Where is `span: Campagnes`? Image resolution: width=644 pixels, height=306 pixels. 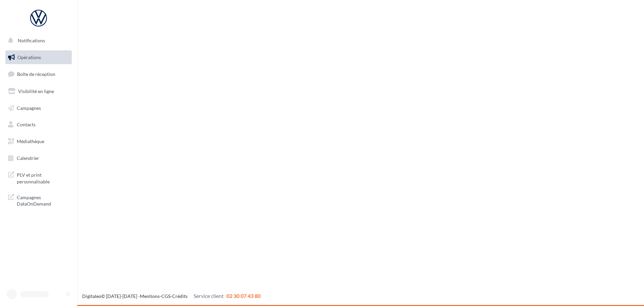 span: Campagnes is located at coordinates (29, 107).